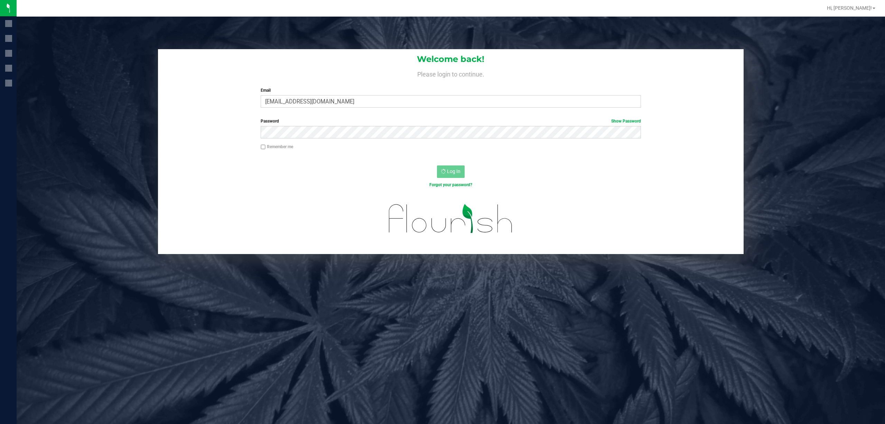 The image size is (885, 424). Describe the element at coordinates (451, 59) in the screenshot. I see `h1: Welcome back!` at that location.